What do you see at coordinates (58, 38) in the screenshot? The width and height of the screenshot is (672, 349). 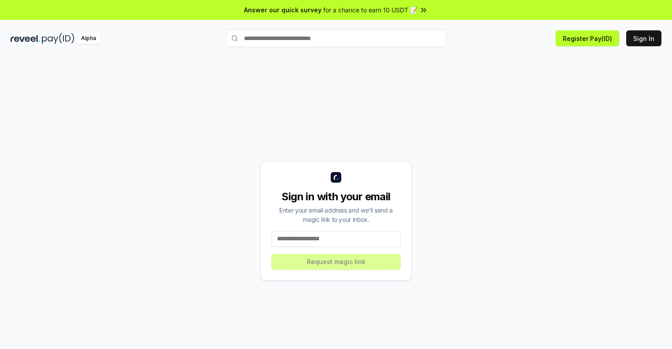 I see `img: pay_id` at bounding box center [58, 38].